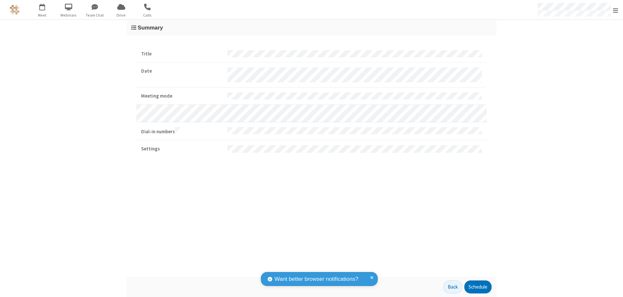  I want to click on strong: Dial-in numbers, so click(182, 131).